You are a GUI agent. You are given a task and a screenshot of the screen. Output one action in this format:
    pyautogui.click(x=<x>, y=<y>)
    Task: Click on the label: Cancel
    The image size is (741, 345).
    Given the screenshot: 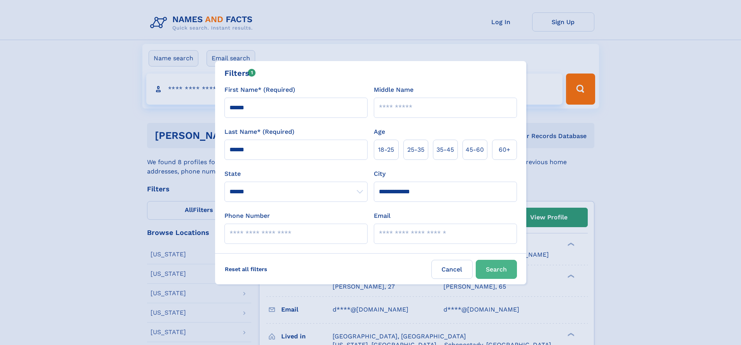 What is the action you would take?
    pyautogui.click(x=452, y=269)
    